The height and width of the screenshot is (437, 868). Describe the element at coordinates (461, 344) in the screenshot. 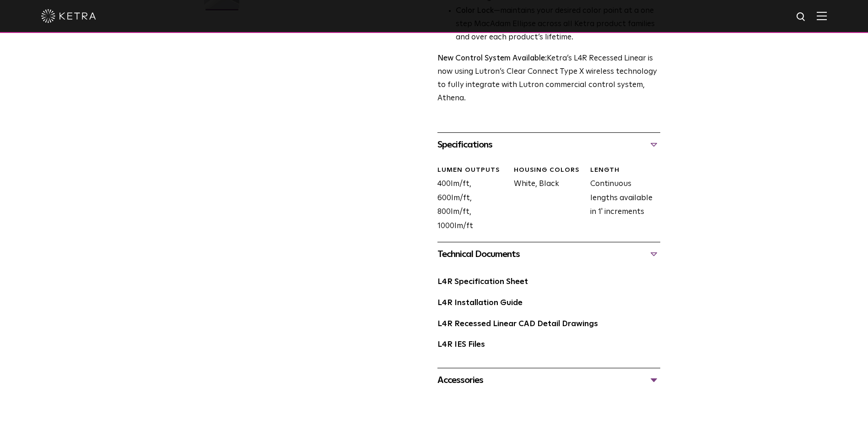

I see `a: L4R IES Files` at that location.